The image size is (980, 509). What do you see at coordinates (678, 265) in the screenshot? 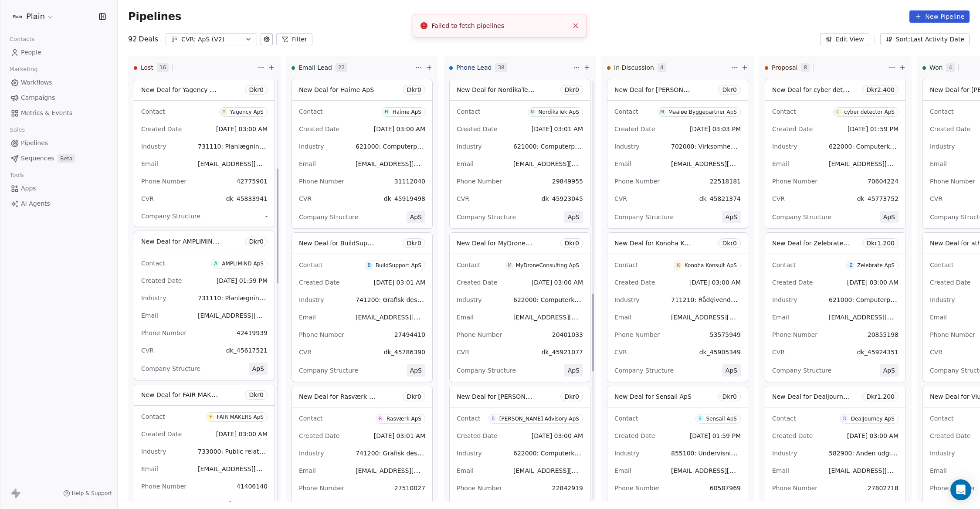
I see `div: K` at bounding box center [678, 265].